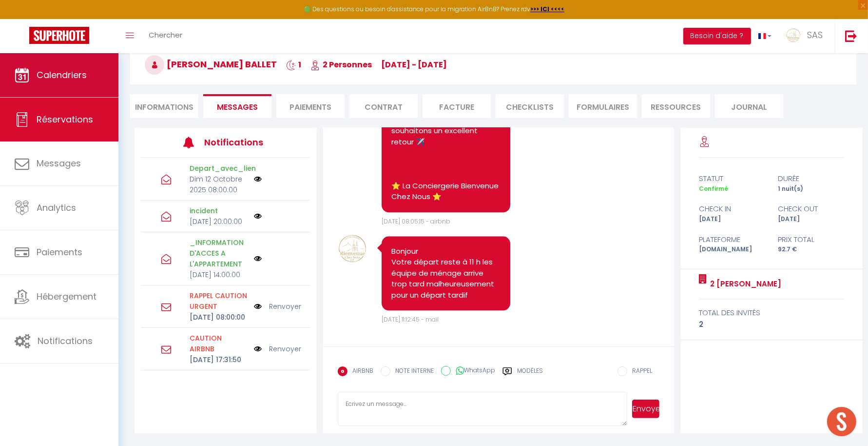 The width and height of the screenshot is (868, 446). I want to click on label: NOTE INTERNE, so click(412, 371).